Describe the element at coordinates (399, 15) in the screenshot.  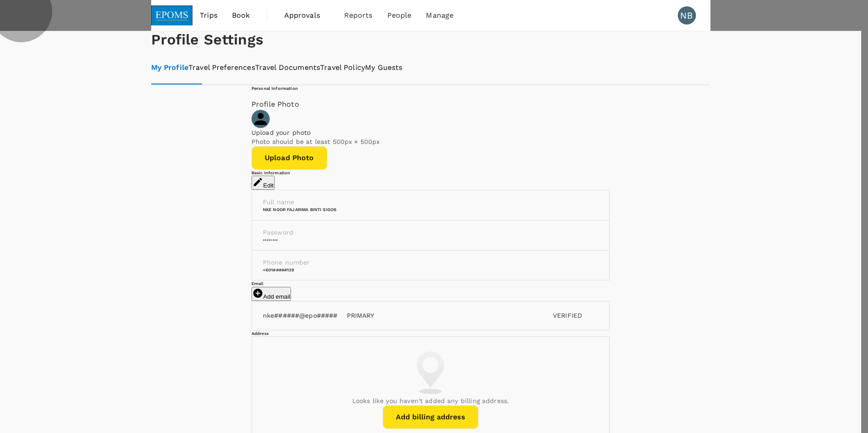
I see `span: People` at that location.